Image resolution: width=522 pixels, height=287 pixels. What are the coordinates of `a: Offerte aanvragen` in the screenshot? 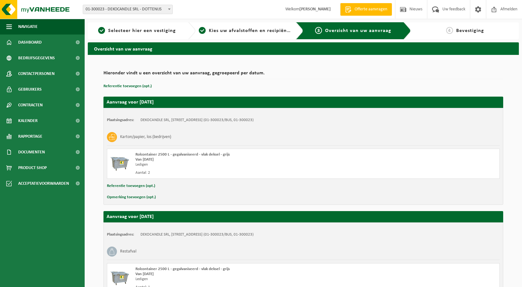 It's located at (366, 9).